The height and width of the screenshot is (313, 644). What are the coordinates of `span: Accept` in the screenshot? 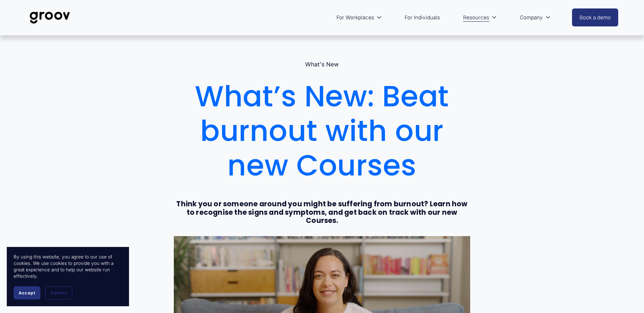 It's located at (27, 293).